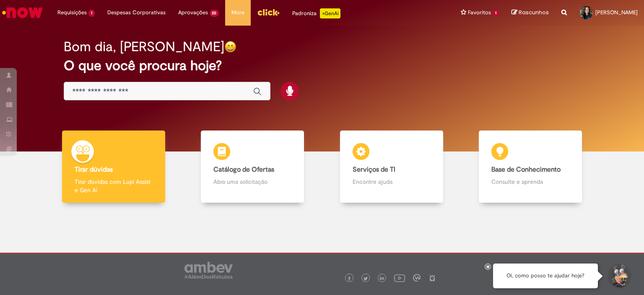  I want to click on img: logo_footer_youtube.png, so click(400, 278).